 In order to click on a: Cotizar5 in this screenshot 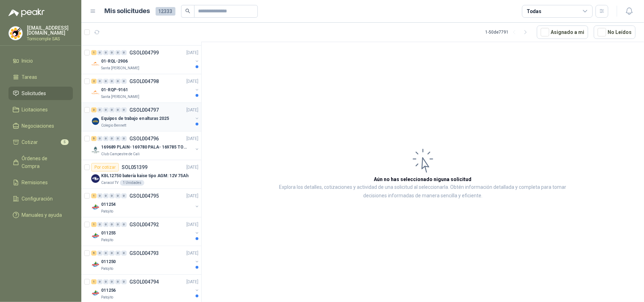, I will do `click(40, 142)`.